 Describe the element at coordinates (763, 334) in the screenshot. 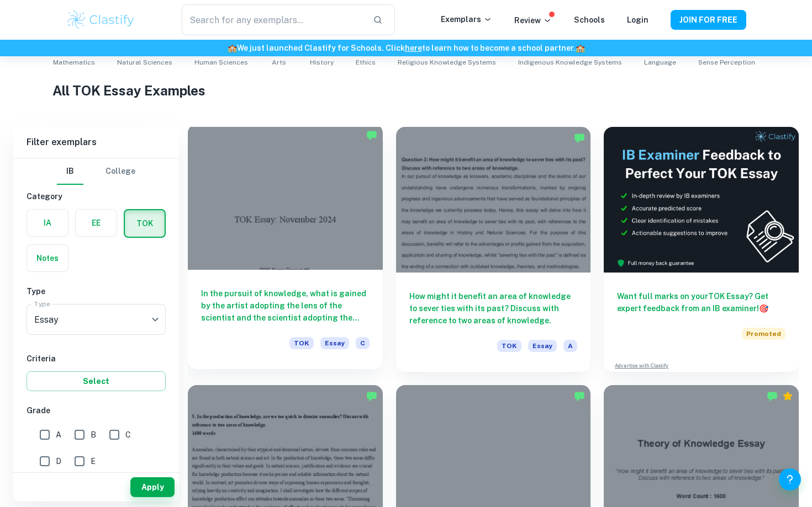

I see `span: Promoted` at that location.